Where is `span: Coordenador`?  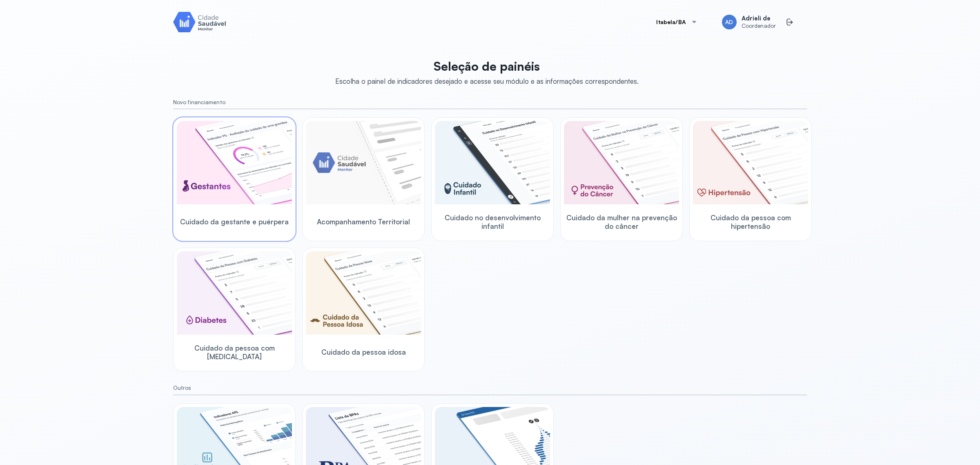
span: Coordenador is located at coordinates (759, 25).